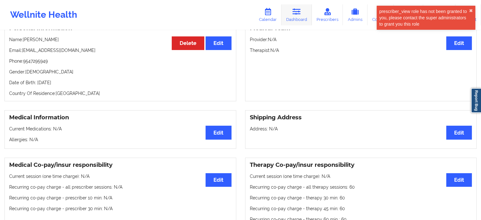  What do you see at coordinates (380, 15) in the screenshot?
I see `a: Coaches` at bounding box center [380, 15].